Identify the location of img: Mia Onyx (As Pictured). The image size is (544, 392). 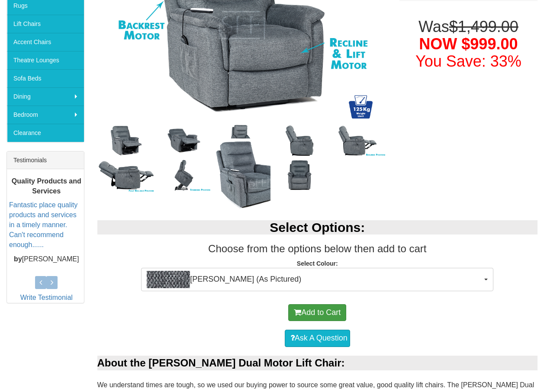
(168, 279).